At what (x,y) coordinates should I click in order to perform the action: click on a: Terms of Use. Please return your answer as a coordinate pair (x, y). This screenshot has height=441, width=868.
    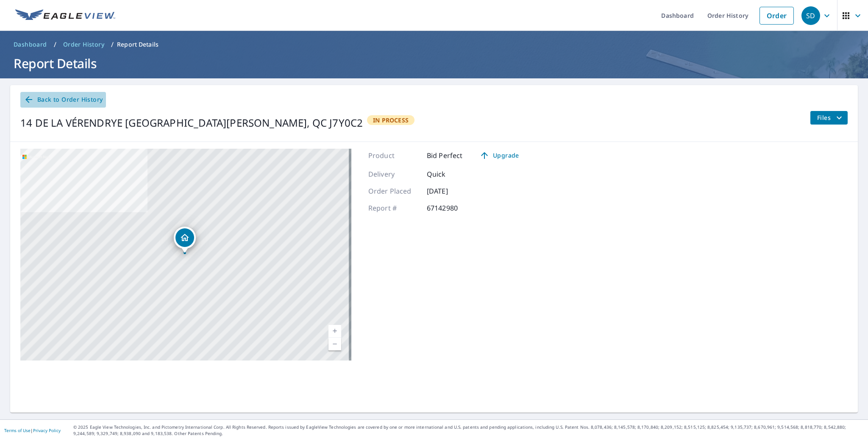
    Looking at the image, I should click on (17, 430).